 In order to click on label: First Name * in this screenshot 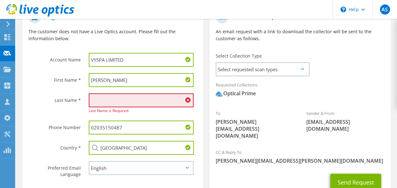, I will do `click(55, 78)`.